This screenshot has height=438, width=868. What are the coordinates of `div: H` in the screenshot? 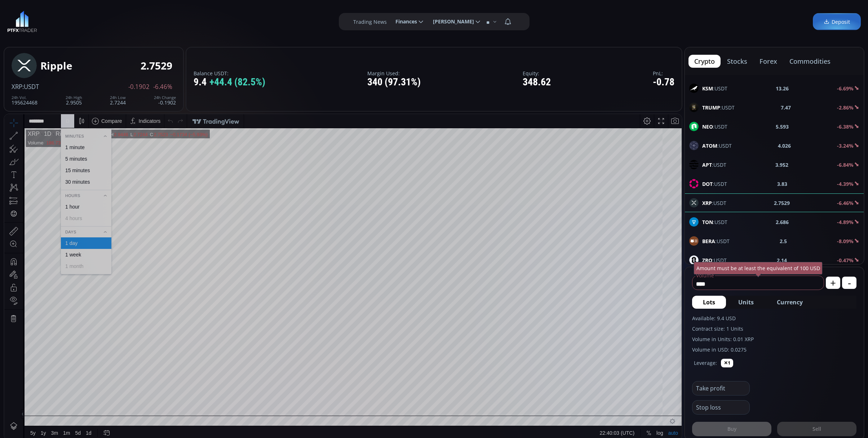 It's located at (108, 20).